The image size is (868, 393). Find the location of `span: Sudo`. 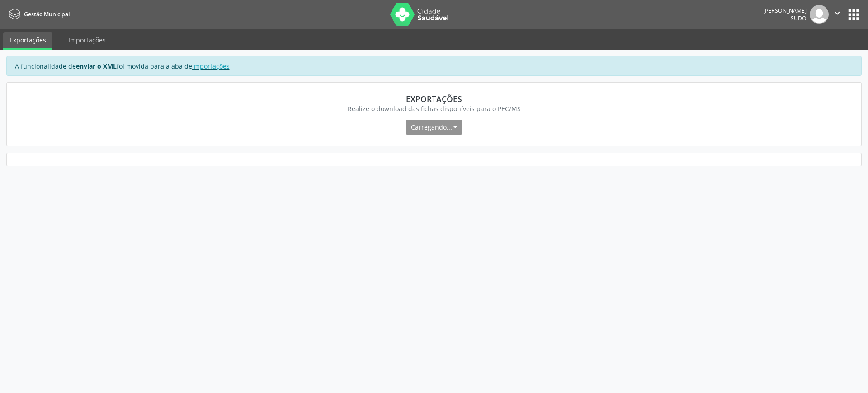

span: Sudo is located at coordinates (799, 18).